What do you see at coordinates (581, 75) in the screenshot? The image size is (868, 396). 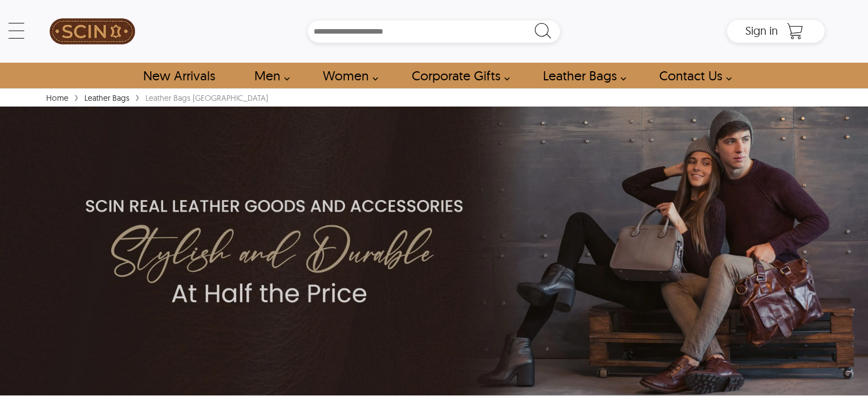 I see `a: Shop Leather Bags` at bounding box center [581, 75].